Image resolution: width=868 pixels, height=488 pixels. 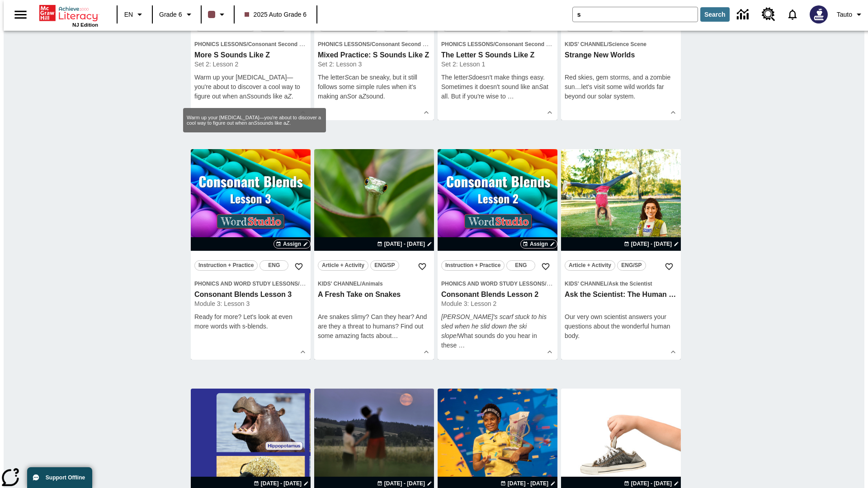 I want to click on span: Topic: Kids' Channel/Animals, so click(x=374, y=283).